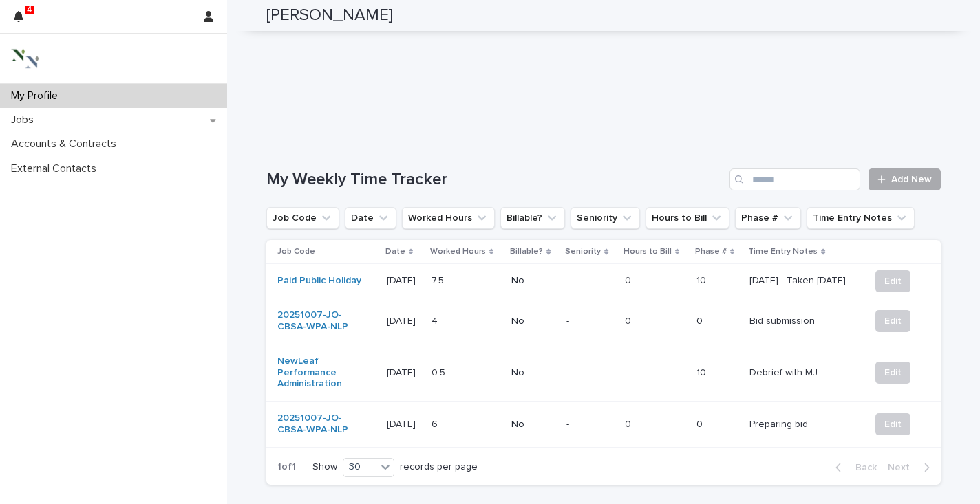 The width and height of the screenshot is (980, 504). Describe the element at coordinates (320, 373) in the screenshot. I see `a: NewLeaf Performance Administration` at that location.